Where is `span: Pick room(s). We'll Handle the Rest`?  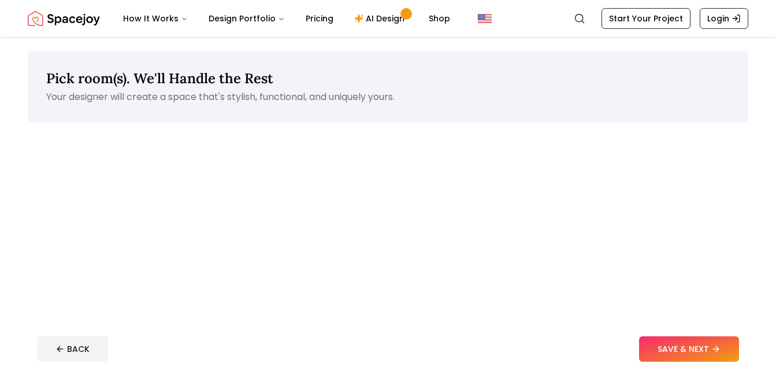
span: Pick room(s). We'll Handle the Rest is located at coordinates (159, 78).